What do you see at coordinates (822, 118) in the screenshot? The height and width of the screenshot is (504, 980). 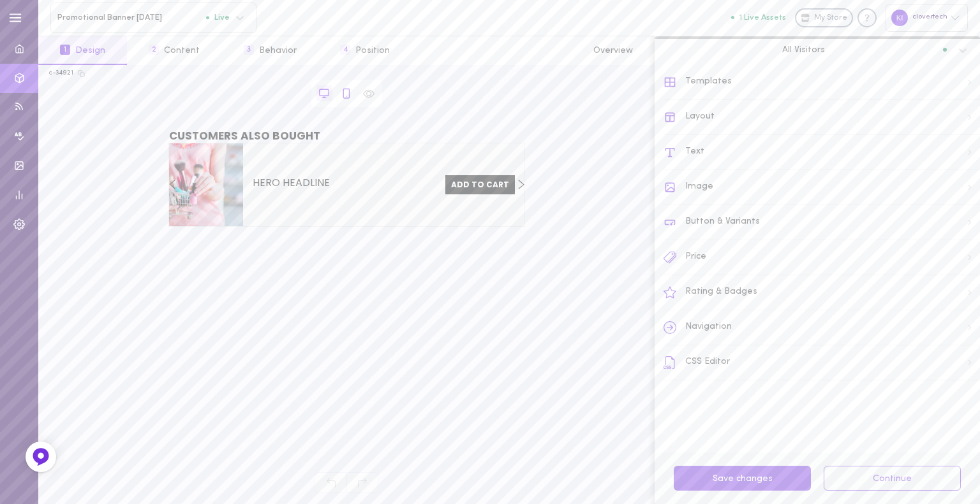 I see `div: Layout` at bounding box center [822, 118].